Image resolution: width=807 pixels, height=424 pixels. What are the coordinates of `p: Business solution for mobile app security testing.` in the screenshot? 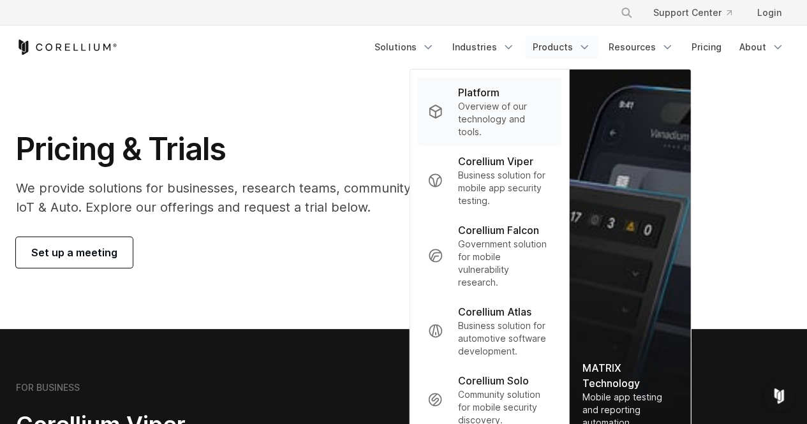 It's located at (504, 188).